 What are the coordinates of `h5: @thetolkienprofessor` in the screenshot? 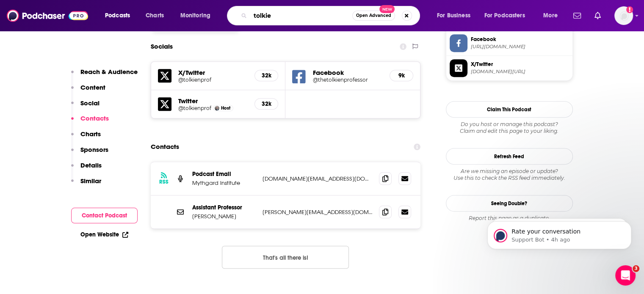 It's located at (348, 79).